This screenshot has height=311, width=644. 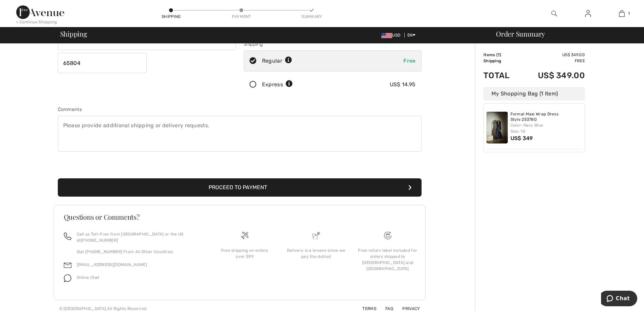 What do you see at coordinates (385, 308) in the screenshot?
I see `a: FAQ` at bounding box center [385, 308].